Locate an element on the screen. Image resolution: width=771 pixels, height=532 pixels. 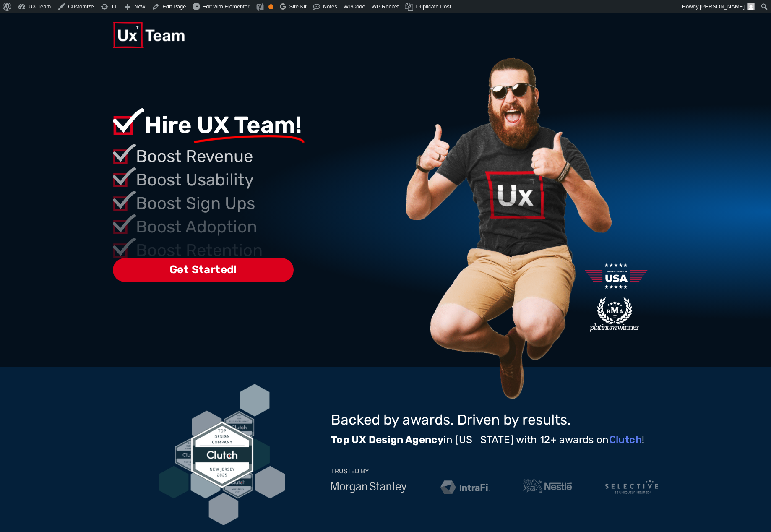
p: Boost Revenue is located at coordinates (268, 157).